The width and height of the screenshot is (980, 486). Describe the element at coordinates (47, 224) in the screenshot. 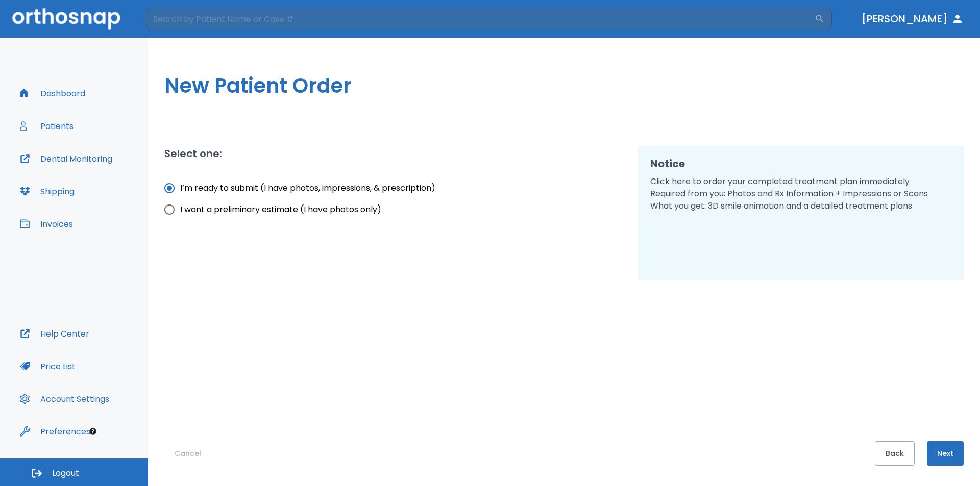

I see `button: Invoices` at that location.